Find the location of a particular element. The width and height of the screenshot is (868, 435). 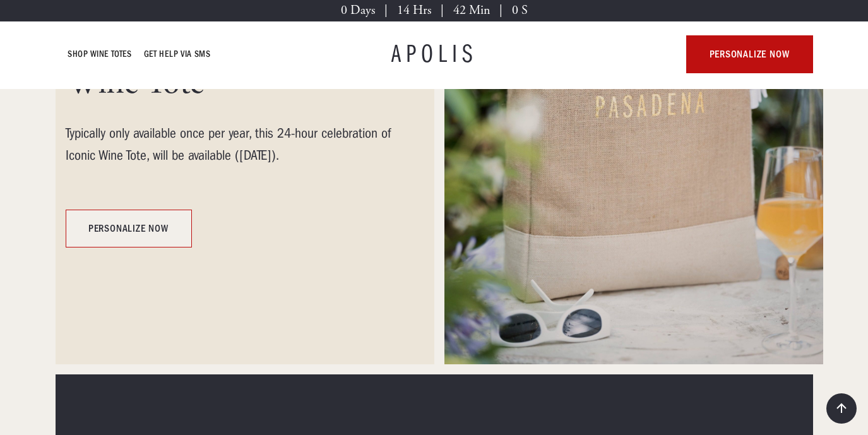

h1: APOLIS is located at coordinates (435, 54).